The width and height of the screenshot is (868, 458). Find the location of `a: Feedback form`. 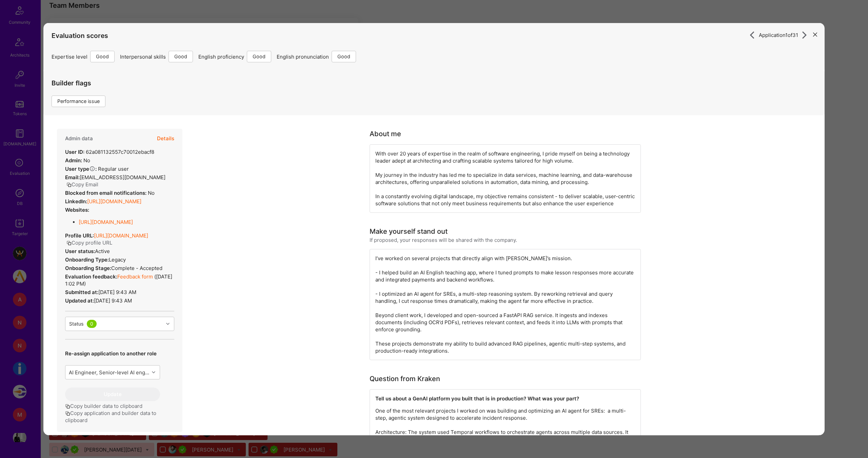

a: Feedback form is located at coordinates (135, 276).